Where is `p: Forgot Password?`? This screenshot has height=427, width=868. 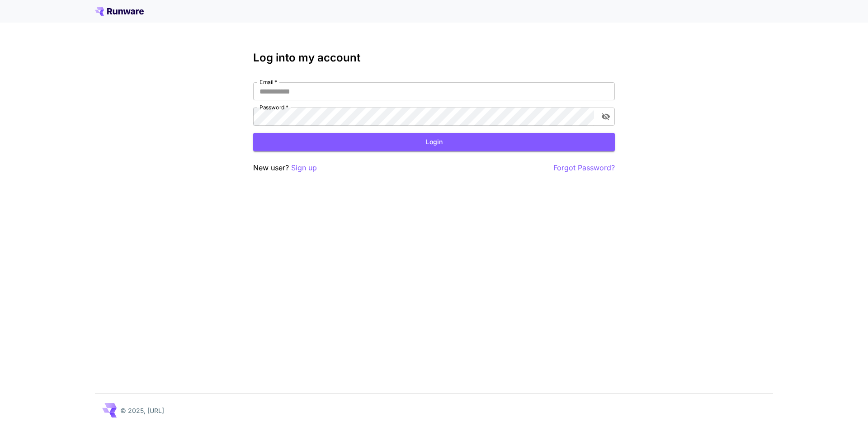
p: Forgot Password? is located at coordinates (584, 167).